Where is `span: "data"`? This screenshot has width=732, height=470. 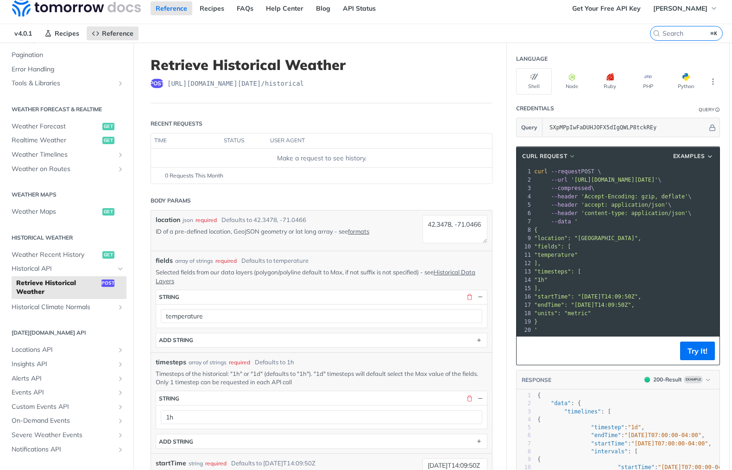
span: "data" is located at coordinates (561, 403).